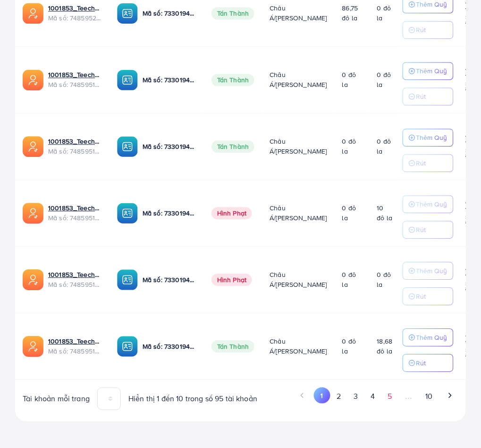 The width and height of the screenshot is (481, 448). What do you see at coordinates (350, 13) in the screenshot?
I see `font: 86,75 đô la` at bounding box center [350, 13].